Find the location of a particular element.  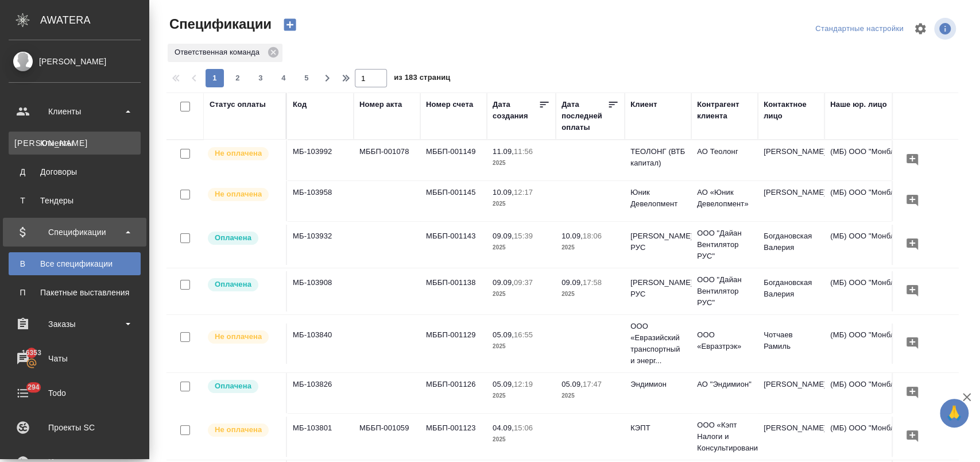

div: Тендеры is located at coordinates (75, 200).